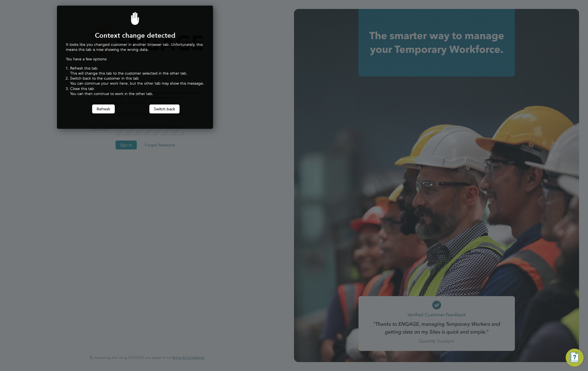  I want to click on button: Engage Resource Center, so click(574, 357).